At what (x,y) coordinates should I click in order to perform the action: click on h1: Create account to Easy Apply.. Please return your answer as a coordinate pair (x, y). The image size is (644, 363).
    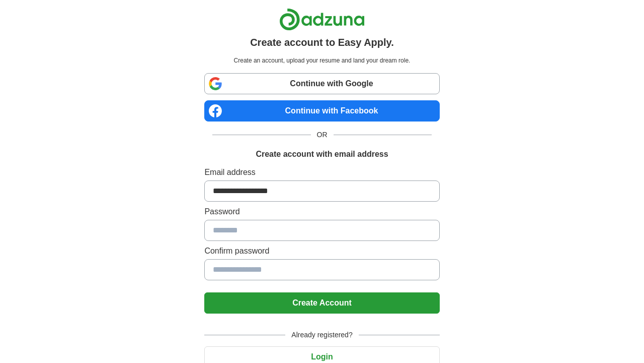
    Looking at the image, I should click on (322, 43).